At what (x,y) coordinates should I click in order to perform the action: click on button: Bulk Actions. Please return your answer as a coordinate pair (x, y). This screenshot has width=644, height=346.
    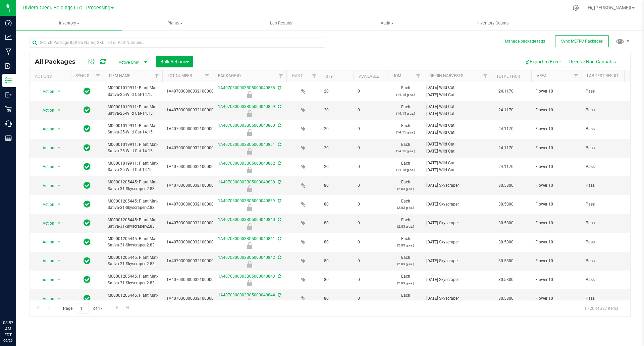
    Looking at the image, I should click on (174, 62).